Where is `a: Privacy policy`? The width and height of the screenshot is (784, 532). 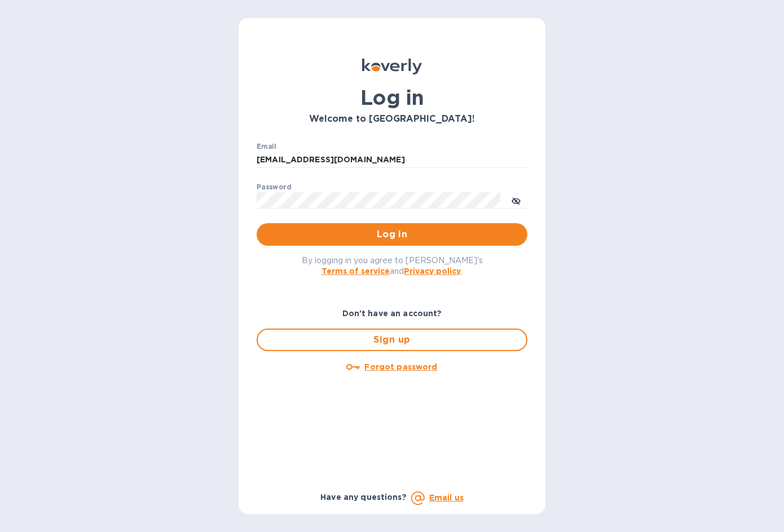
a: Privacy policy is located at coordinates (432, 271).